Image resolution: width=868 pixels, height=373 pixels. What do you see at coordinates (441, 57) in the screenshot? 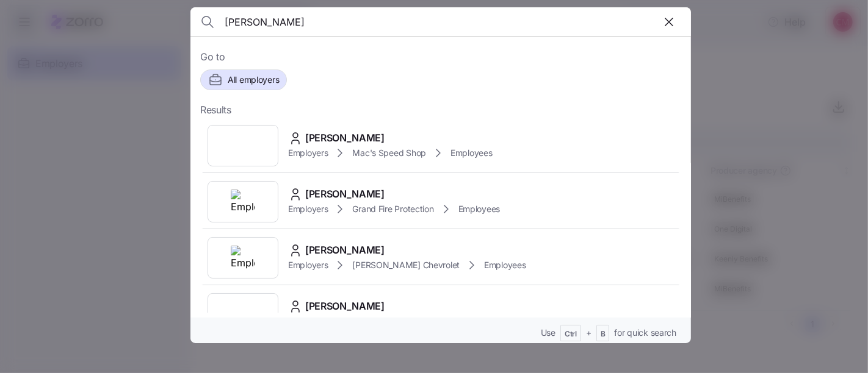
I see `span: Go to` at bounding box center [441, 57].